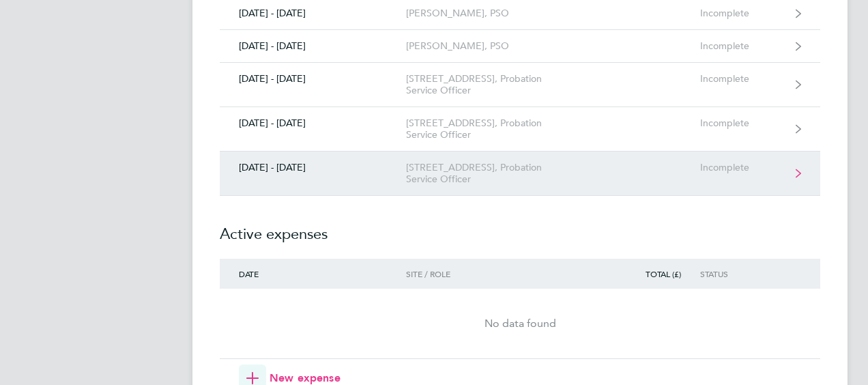 The image size is (868, 385). What do you see at coordinates (521, 324) in the screenshot?
I see `div: No data found` at bounding box center [521, 324].